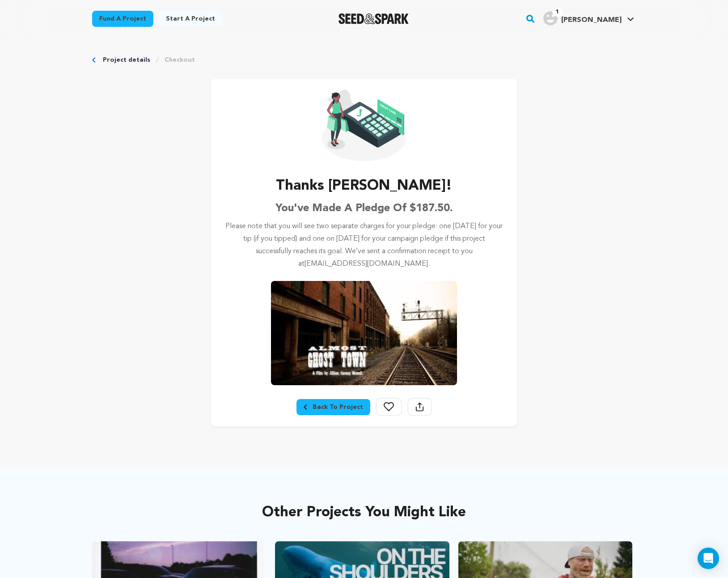  What do you see at coordinates (550, 18) in the screenshot?
I see `img: user.png` at bounding box center [550, 18].